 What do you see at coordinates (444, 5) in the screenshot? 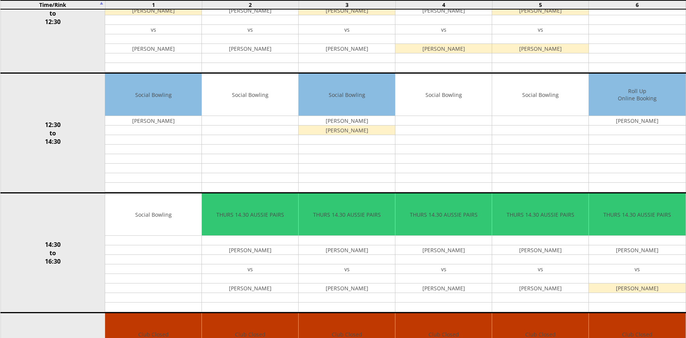
I see `td: 4` at bounding box center [444, 5].